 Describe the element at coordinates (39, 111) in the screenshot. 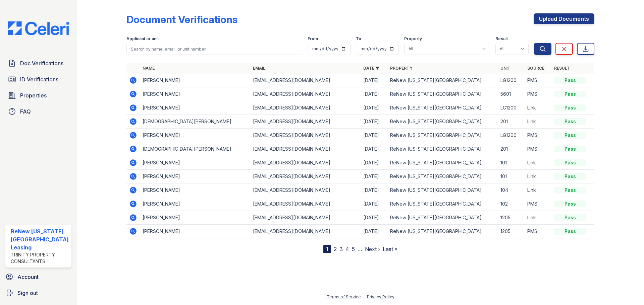

I see `a: FAQ` at that location.